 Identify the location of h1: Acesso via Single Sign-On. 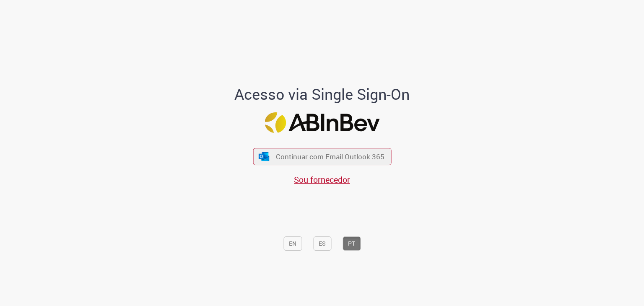
(322, 94).